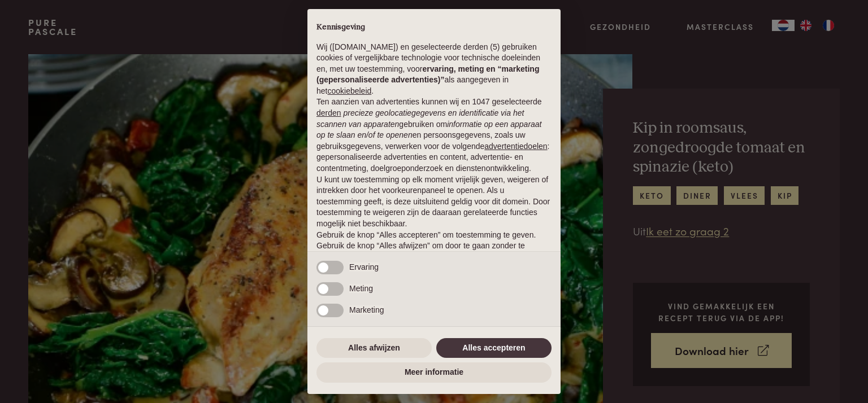 The image size is (868, 403). What do you see at coordinates (420, 118) in the screenshot?
I see `em: precieze geolocatiegegevens en identificatie via het scannen van apparaten` at bounding box center [420, 118].